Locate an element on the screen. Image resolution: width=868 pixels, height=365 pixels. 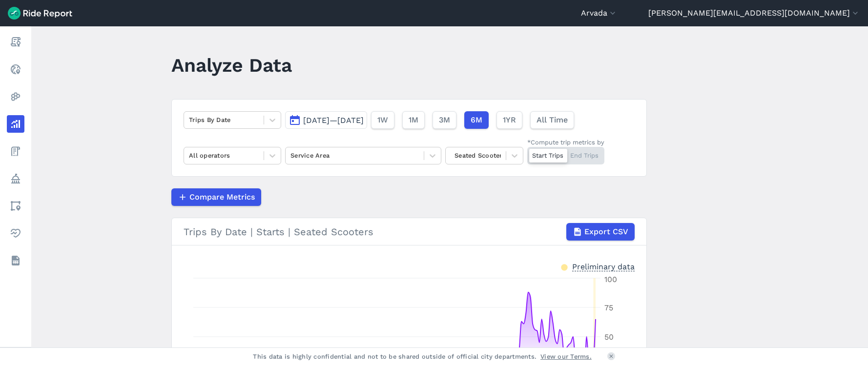
button: All Time is located at coordinates (552, 120).